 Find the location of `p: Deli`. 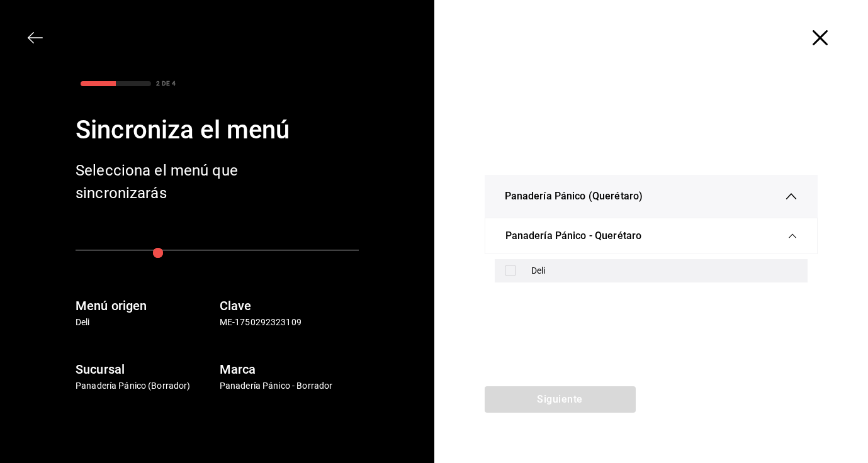

p: Deli is located at coordinates (145, 322).